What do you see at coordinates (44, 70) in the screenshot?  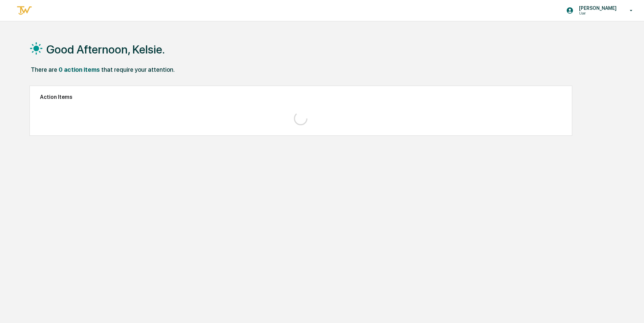 I see `div: There are` at bounding box center [44, 70].